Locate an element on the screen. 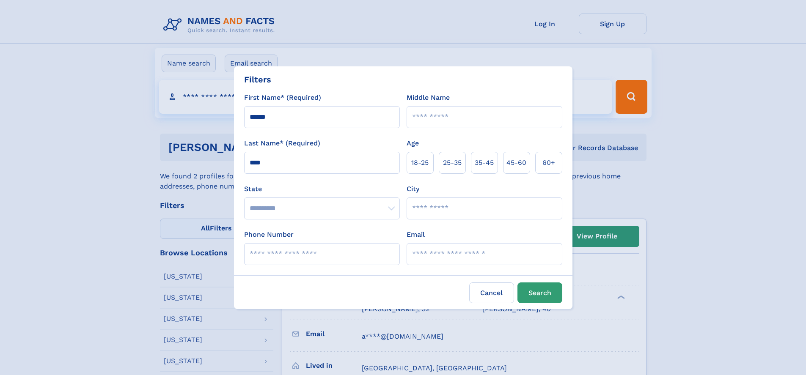  label: Email is located at coordinates (415, 235).